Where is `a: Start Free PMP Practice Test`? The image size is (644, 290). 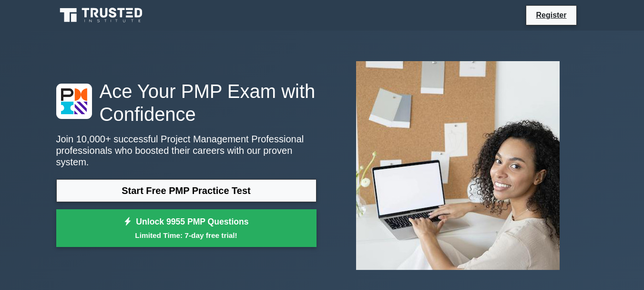
a: Start Free PMP Practice Test is located at coordinates (186, 191).